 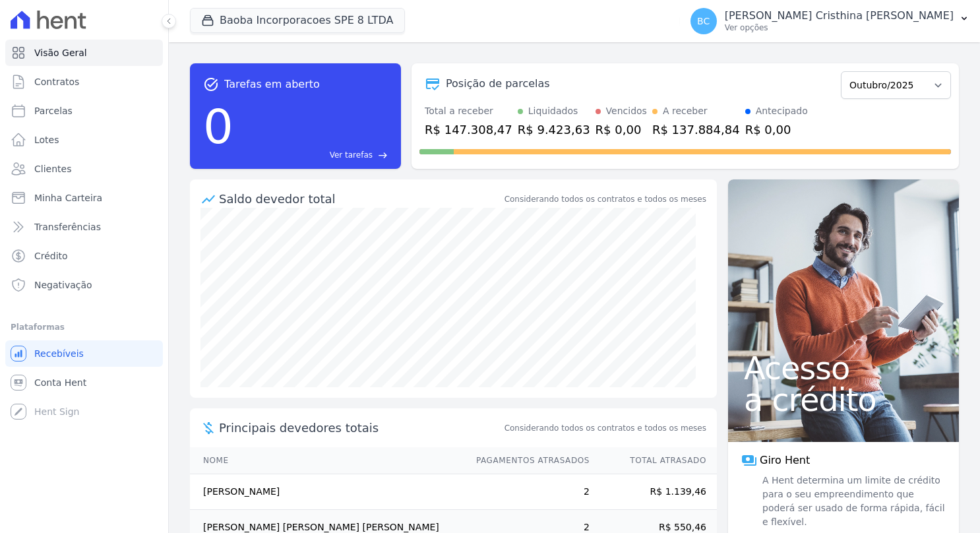 I want to click on td: R$ 1.139,46, so click(x=653, y=492).